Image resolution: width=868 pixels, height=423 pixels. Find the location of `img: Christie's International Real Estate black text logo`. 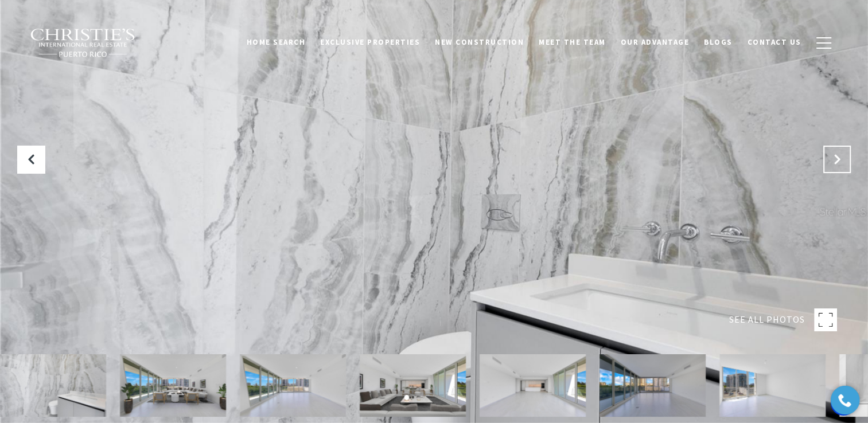

img: Christie's International Real Estate black text logo is located at coordinates (84, 43).